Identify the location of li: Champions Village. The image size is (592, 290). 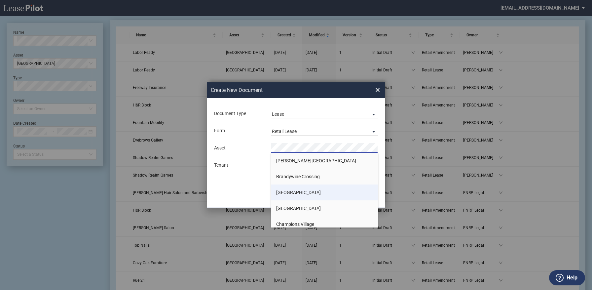
(324, 224).